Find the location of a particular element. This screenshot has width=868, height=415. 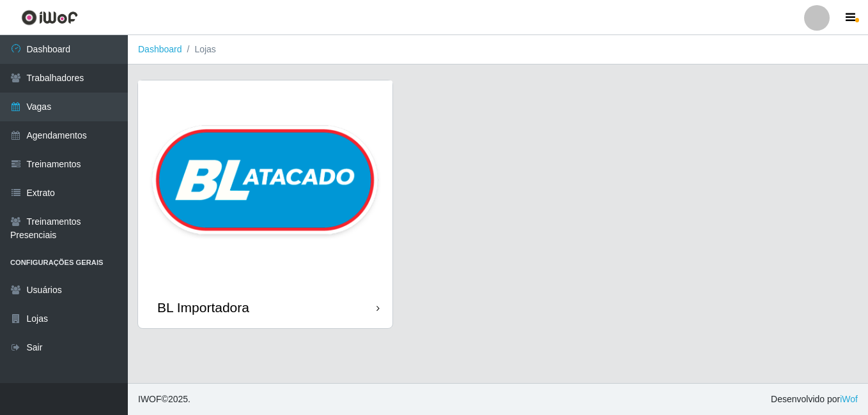

a: iWof is located at coordinates (848, 399).